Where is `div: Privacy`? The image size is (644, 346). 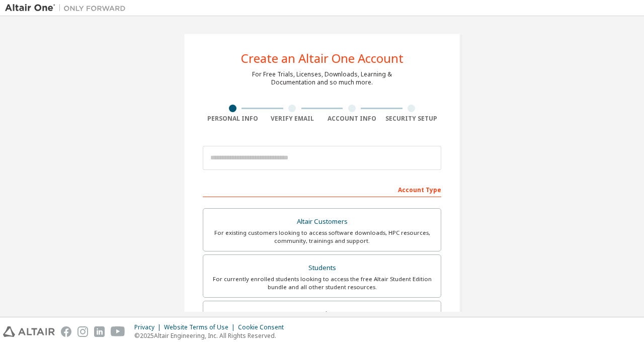
div: Privacy is located at coordinates (149, 328).